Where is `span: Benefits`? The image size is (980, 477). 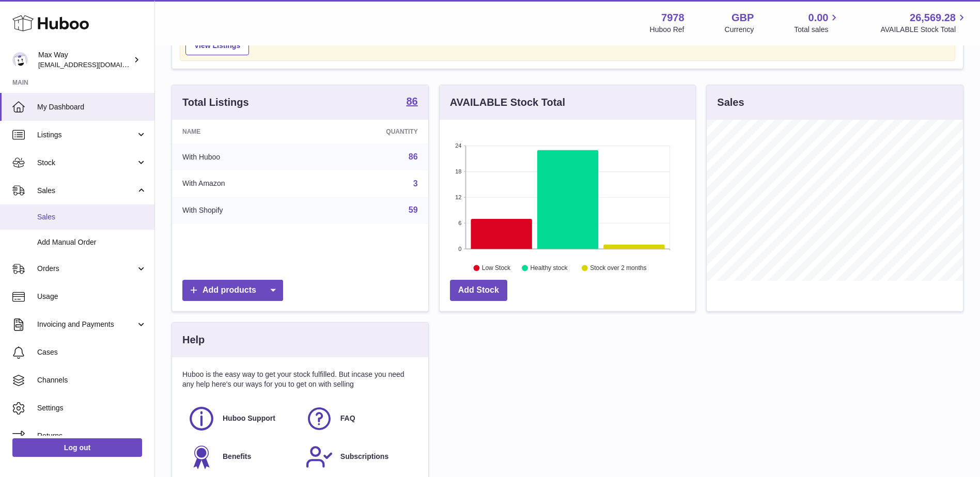 span: Benefits is located at coordinates (237, 456).